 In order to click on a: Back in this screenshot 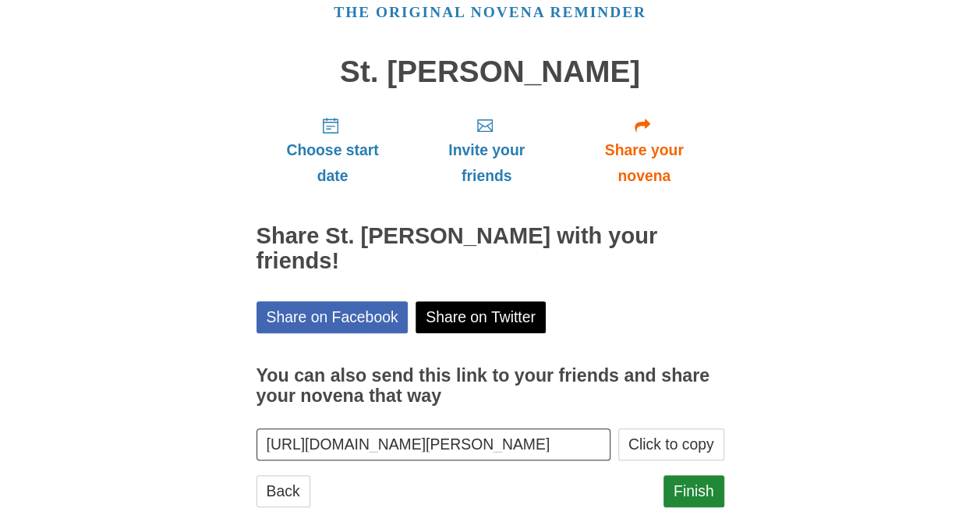, I will do `click(283, 490)`.